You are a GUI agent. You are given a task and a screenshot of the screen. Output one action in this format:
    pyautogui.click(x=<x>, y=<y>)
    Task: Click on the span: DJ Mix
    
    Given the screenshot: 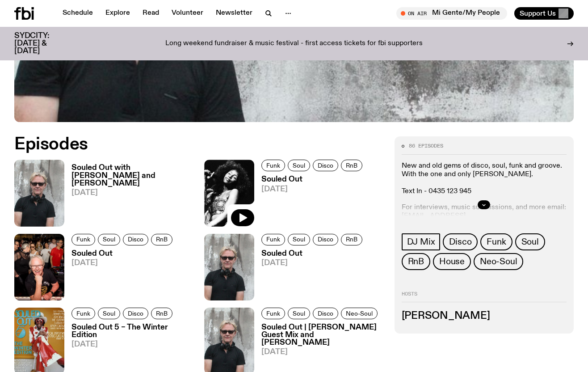 What is the action you would take?
    pyautogui.click(x=421, y=242)
    